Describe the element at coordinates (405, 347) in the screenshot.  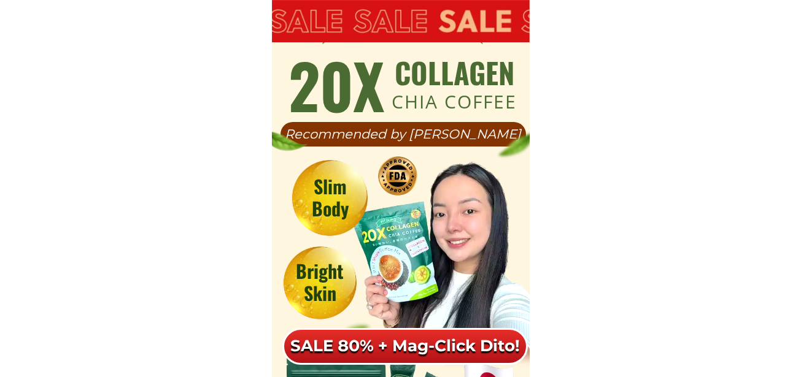
I see `h6: SALE 80% + Mag-Click Dito!` at that location.